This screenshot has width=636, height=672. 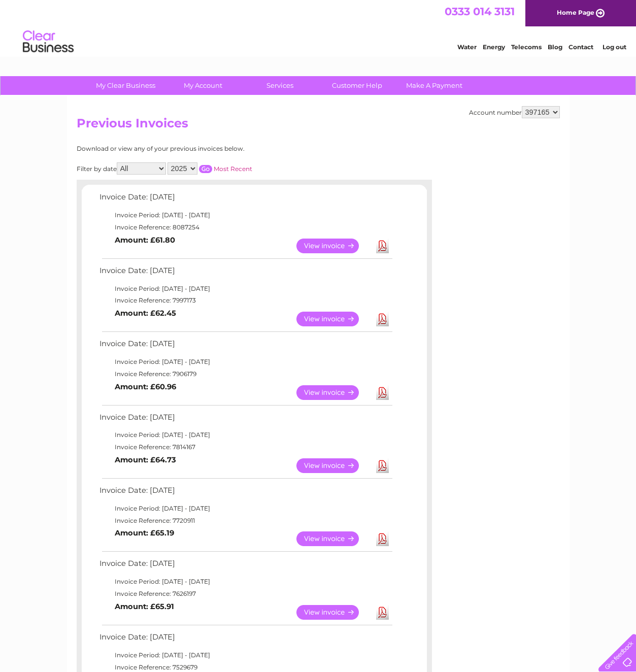 What do you see at coordinates (494, 46) in the screenshot?
I see `a: Energy` at bounding box center [494, 46].